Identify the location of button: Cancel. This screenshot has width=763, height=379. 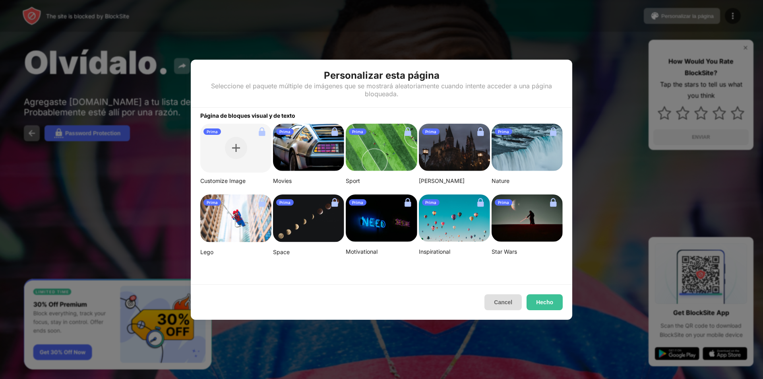
(503, 302).